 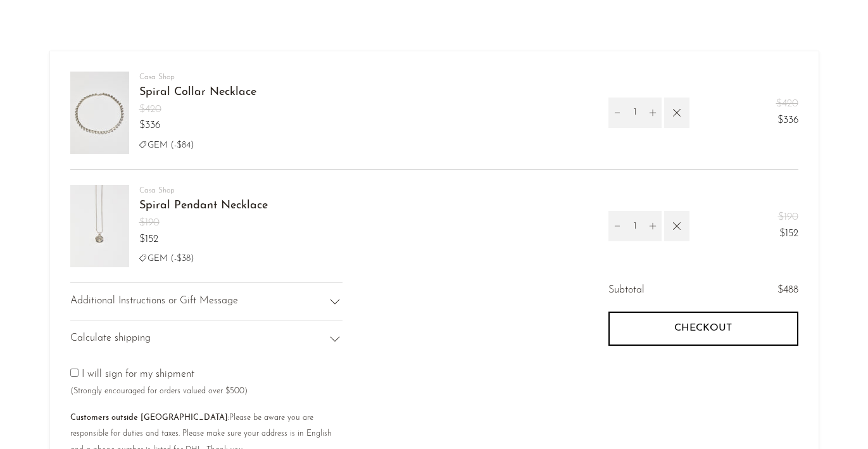 What do you see at coordinates (184, 258) in the screenshot?
I see `span: $38` at bounding box center [184, 258].